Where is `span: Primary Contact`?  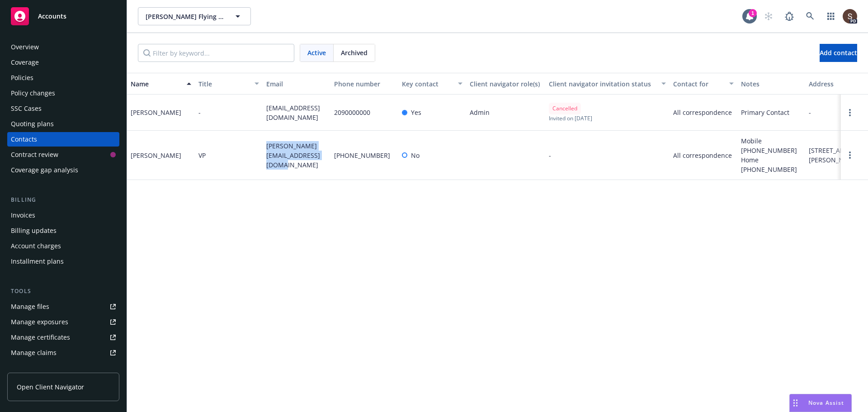 span: Primary Contact is located at coordinates (765, 112).